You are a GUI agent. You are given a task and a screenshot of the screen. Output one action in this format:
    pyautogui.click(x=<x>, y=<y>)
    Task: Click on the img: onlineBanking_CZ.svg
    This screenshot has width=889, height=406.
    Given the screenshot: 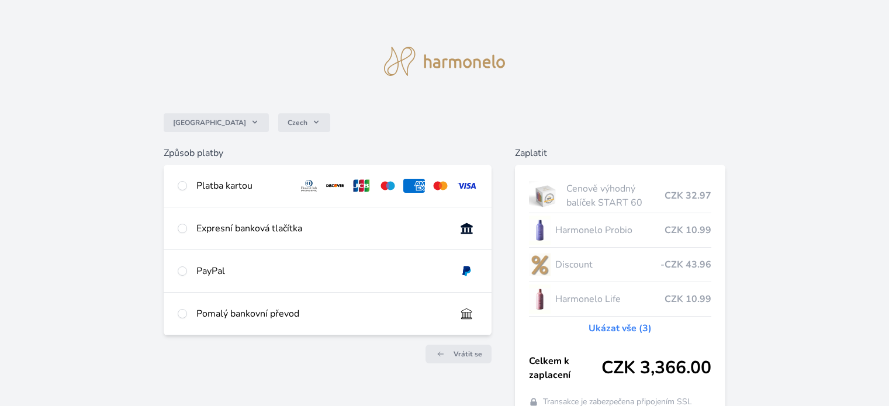 What is the action you would take?
    pyautogui.click(x=466, y=228)
    